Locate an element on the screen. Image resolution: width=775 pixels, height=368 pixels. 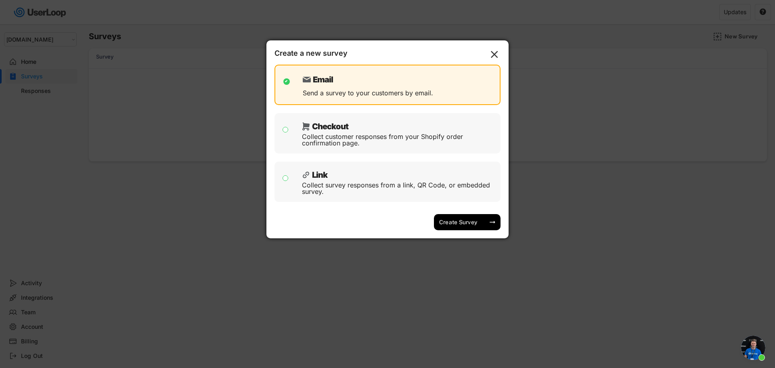
img: EmailMajor.svg is located at coordinates (307, 80).